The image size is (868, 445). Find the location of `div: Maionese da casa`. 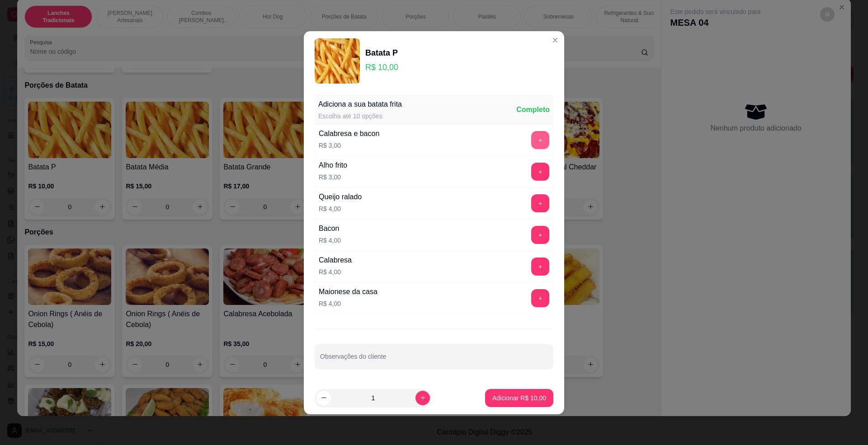

div: Maionese da casa is located at coordinates (348, 292).